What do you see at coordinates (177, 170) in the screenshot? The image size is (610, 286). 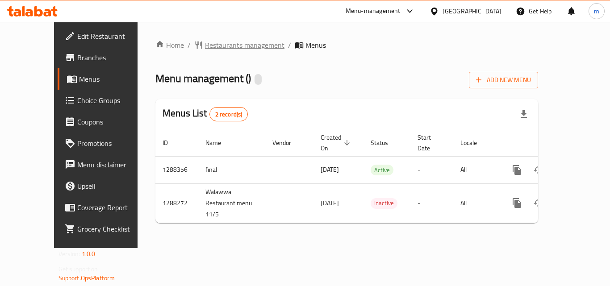 I see `td: 1288356` at bounding box center [177, 170].